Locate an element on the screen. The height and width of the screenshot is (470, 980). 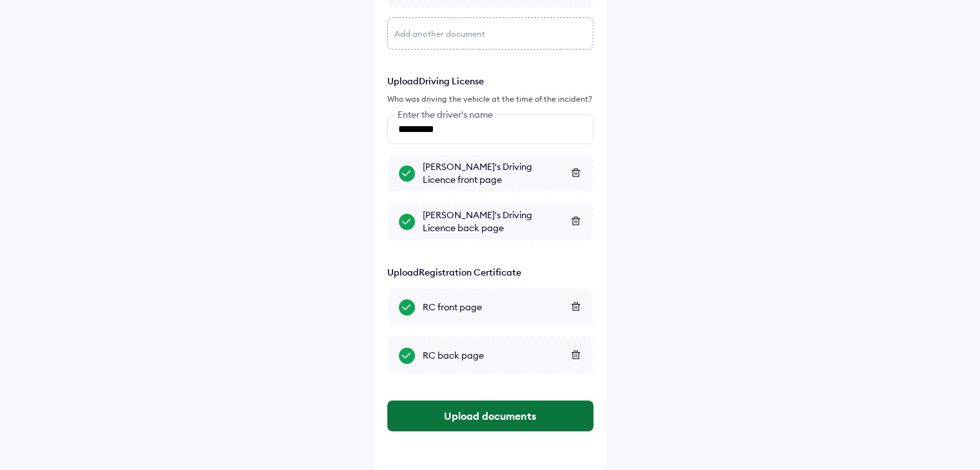
div: Add another document is located at coordinates (491, 33).